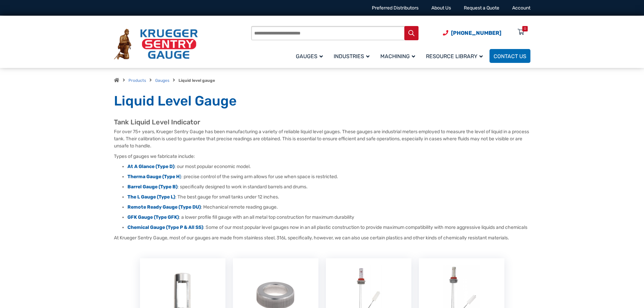 The width and height of the screenshot is (644, 308). What do you see at coordinates (510, 56) in the screenshot?
I see `span: Contact Us` at bounding box center [510, 56].